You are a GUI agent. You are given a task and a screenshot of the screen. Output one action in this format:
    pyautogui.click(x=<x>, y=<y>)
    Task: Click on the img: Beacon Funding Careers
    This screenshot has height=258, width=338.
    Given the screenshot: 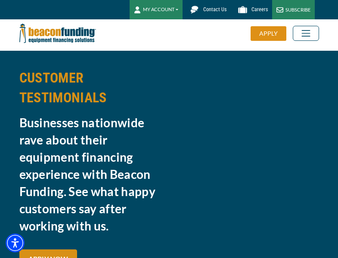 What is the action you would take?
    pyautogui.click(x=242, y=9)
    